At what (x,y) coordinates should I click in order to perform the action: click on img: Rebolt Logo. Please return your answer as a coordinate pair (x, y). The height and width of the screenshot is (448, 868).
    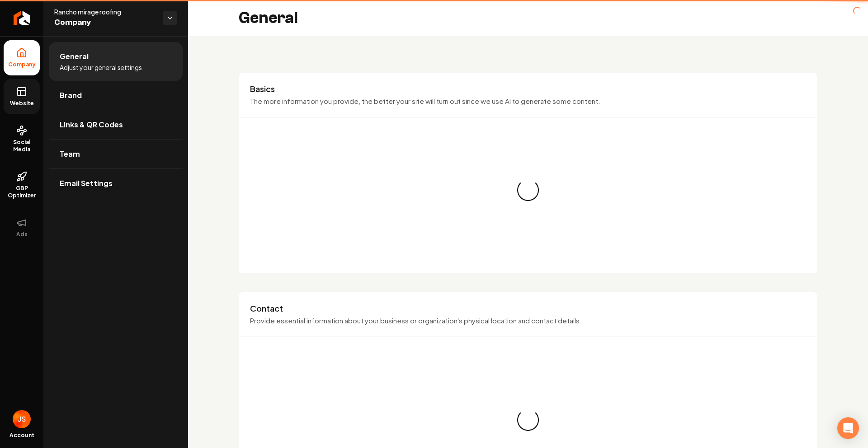
    Looking at the image, I should click on (22, 18).